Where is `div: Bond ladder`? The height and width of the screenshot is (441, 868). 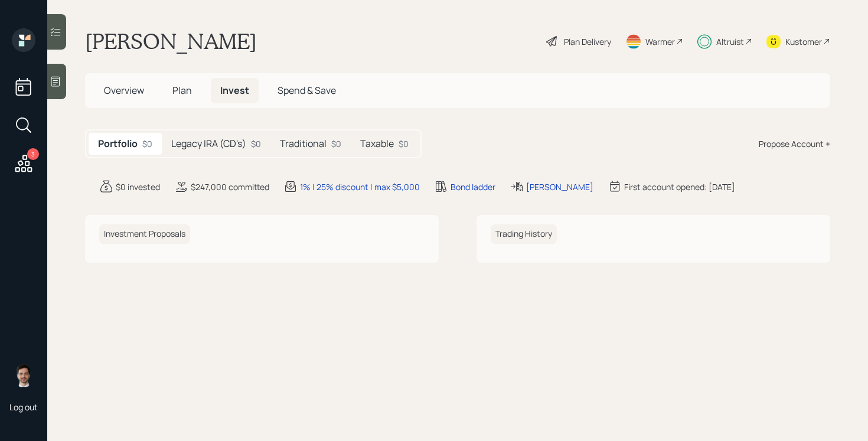
div: Bond ladder is located at coordinates (473, 187).